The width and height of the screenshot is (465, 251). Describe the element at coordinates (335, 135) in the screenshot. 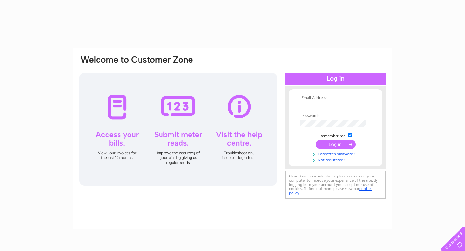

I see `td: Remember me?` at that location.